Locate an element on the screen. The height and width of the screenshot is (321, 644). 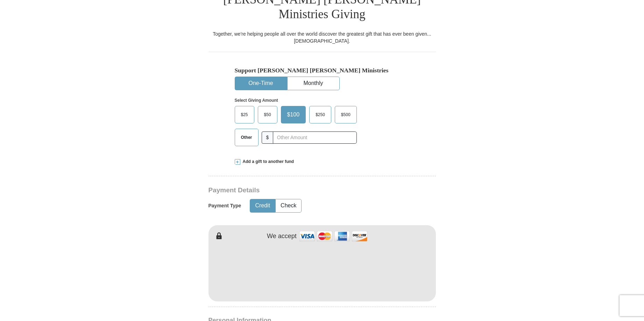
h4: We accept is located at coordinates (281, 236).